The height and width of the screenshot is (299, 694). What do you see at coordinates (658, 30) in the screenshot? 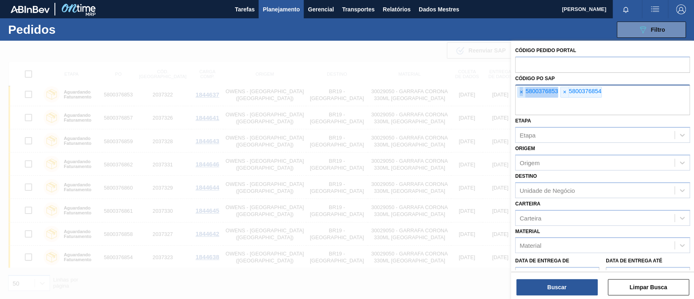
I see `font: Filtro` at bounding box center [658, 30].